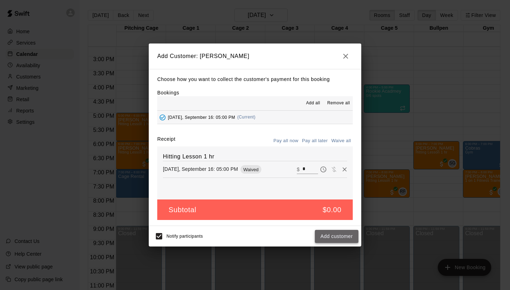  What do you see at coordinates (323, 169) in the screenshot?
I see `span: Pay later` at bounding box center [323, 169].